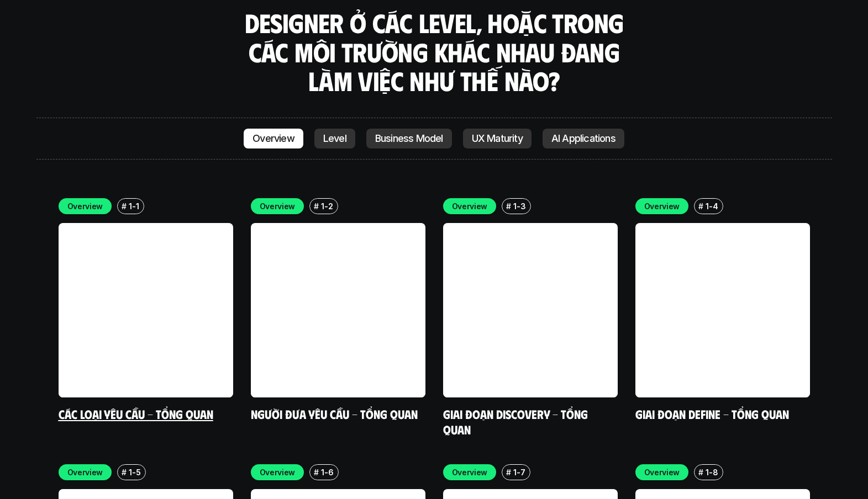 The width and height of the screenshot is (868, 499). Describe the element at coordinates (134, 206) in the screenshot. I see `p: 1-1` at that location.